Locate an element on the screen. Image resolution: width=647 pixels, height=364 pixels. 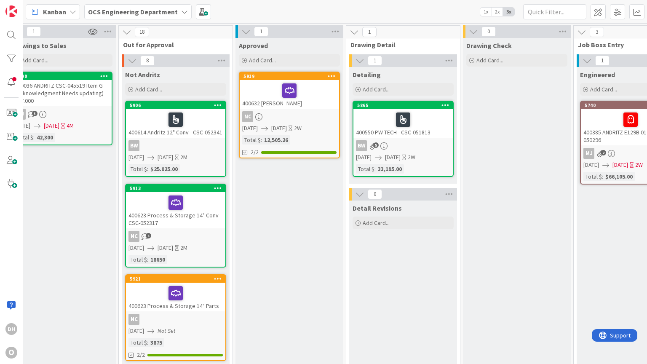
span: 5 is located at coordinates (376, 145).